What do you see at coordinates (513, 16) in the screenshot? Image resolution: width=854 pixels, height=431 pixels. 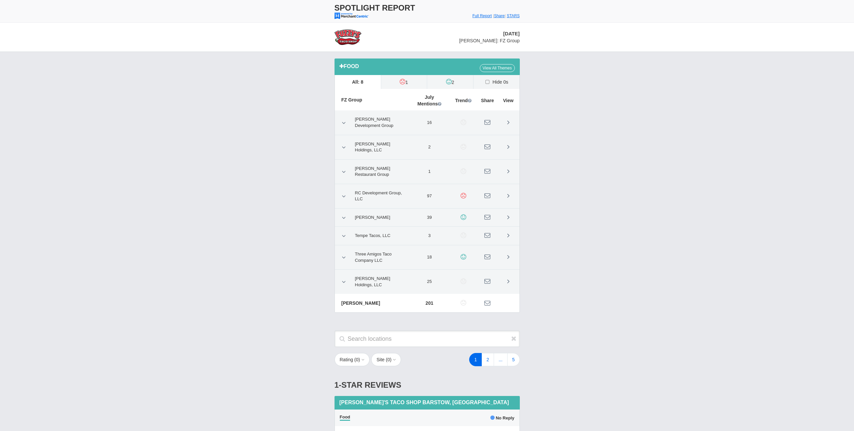 I see `a: STARS` at bounding box center [513, 16].